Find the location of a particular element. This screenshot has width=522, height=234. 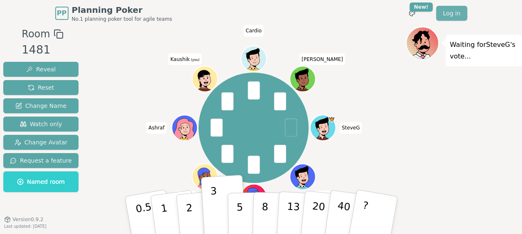

span: Change Avatar is located at coordinates (41, 142).